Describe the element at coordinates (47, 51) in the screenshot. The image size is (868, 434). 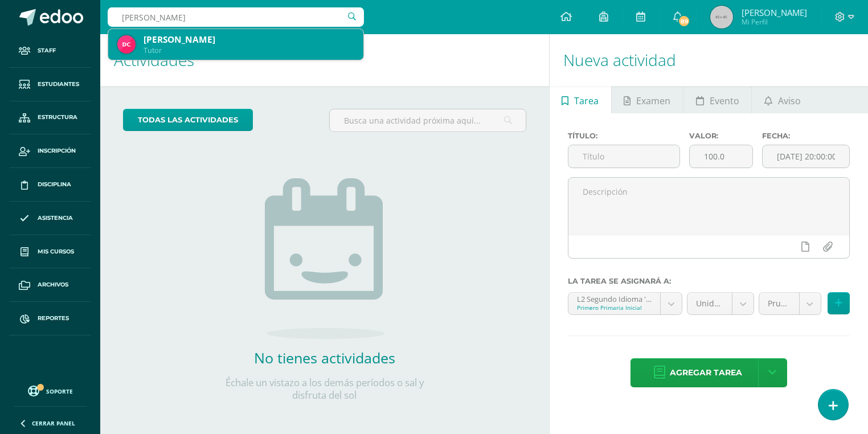
I see `span: Staff` at that location.